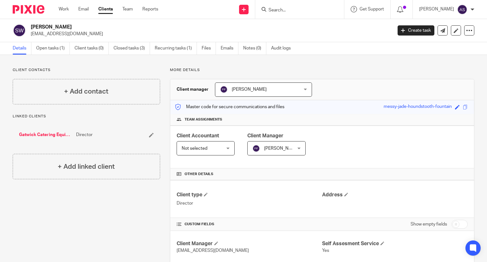  What do you see at coordinates (283, 48) in the screenshot?
I see `a: Audit logs` at bounding box center [283, 48].